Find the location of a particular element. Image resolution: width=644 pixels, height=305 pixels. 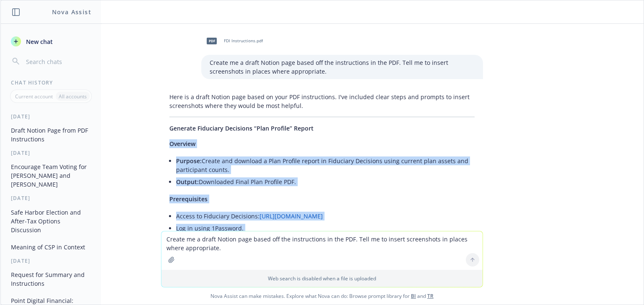

li: Log in using 1Password. is located at coordinates (325, 228).